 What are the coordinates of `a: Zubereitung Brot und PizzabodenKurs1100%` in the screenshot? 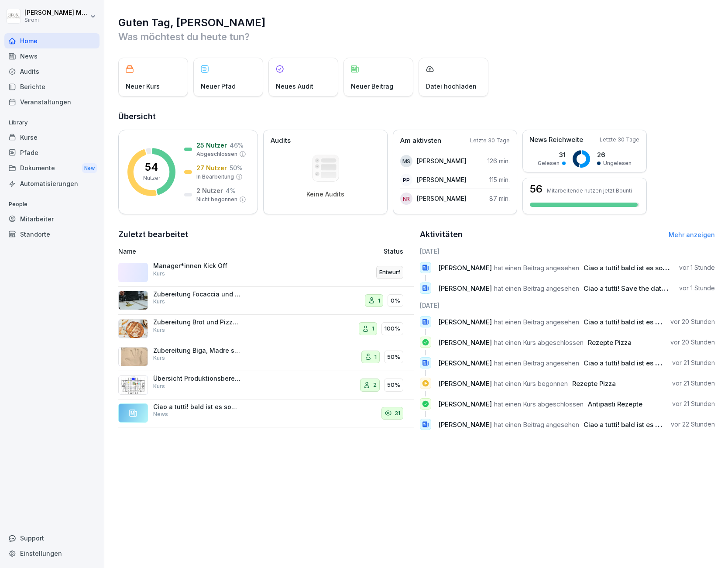 It's located at (266, 329).